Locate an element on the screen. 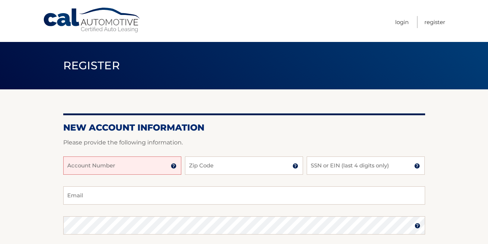 The height and width of the screenshot is (244, 488). p: Please provide the following information. is located at coordinates (244, 143).